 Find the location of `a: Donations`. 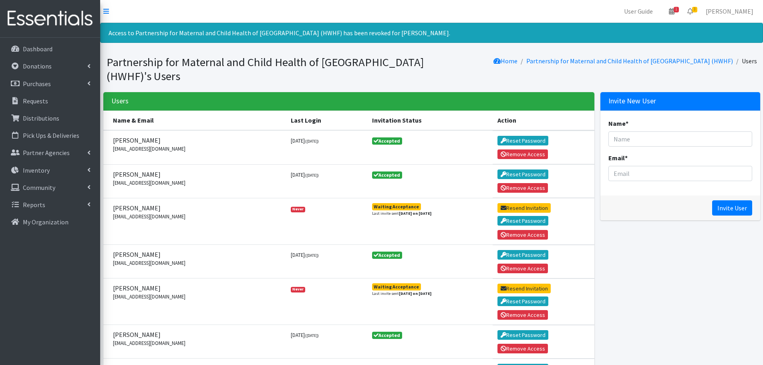

a: Donations is located at coordinates (50, 66).